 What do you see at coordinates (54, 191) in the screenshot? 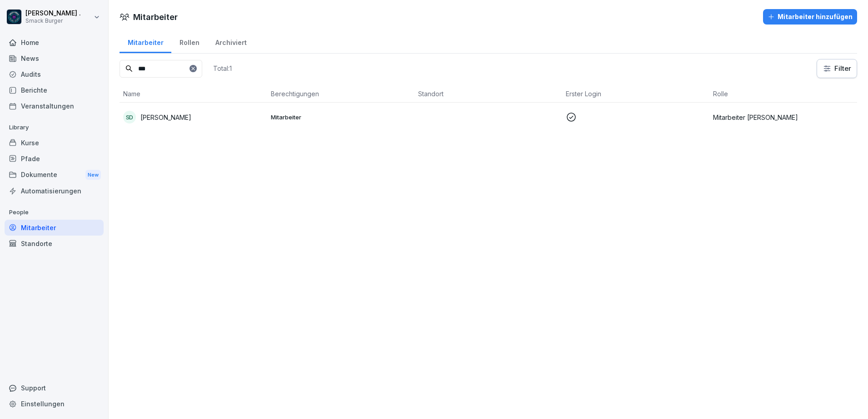
I see `div: Automatisierungen` at bounding box center [54, 191].